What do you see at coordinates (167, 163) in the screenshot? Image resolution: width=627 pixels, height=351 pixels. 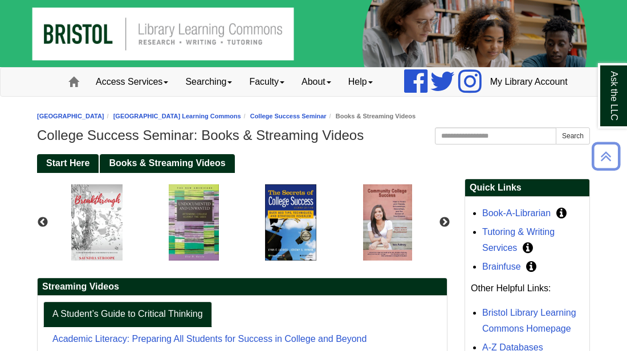 I see `a: Books & Streaming Videos` at bounding box center [167, 163].